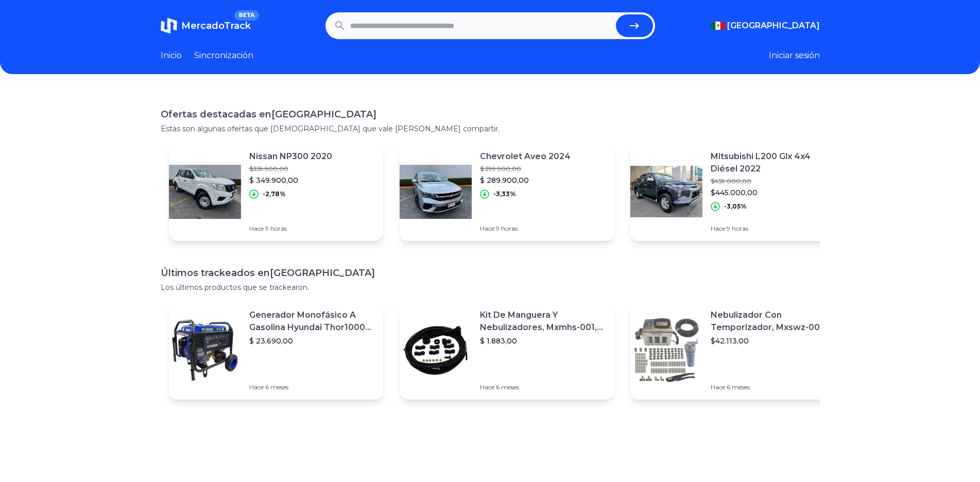 The height and width of the screenshot is (482, 980). Describe the element at coordinates (171, 55) in the screenshot. I see `font: Inicio` at that location.